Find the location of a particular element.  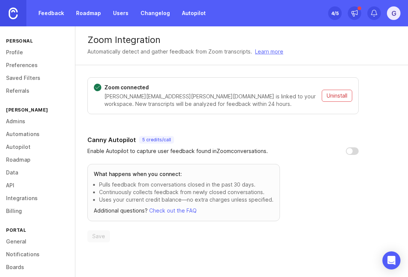

a: Learn more is located at coordinates (269, 52).